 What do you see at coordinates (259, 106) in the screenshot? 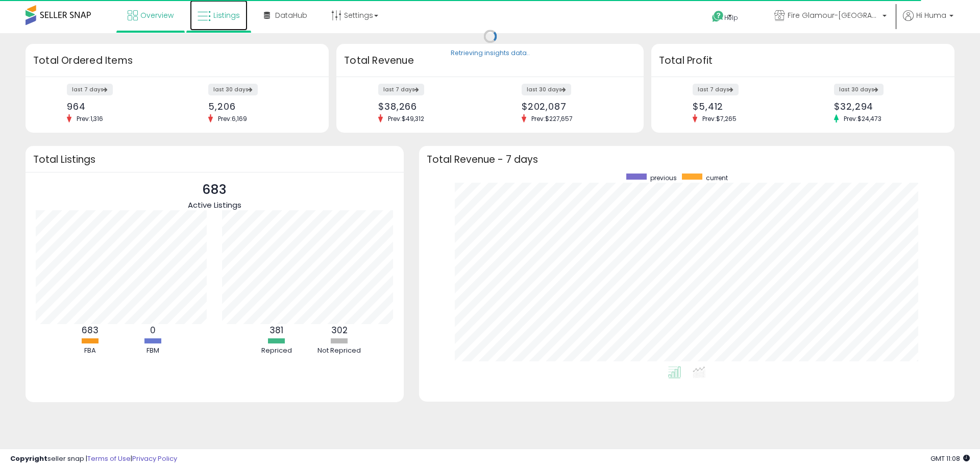
I see `div: 5,206` at bounding box center [259, 106].